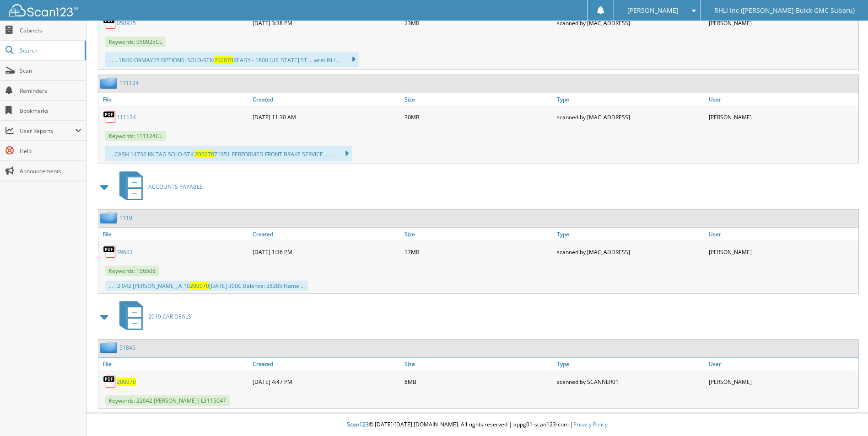 Image resolution: width=868 pixels, height=436 pixels. Describe the element at coordinates (132, 270) in the screenshot. I see `span: Keywords: 156508` at that location.